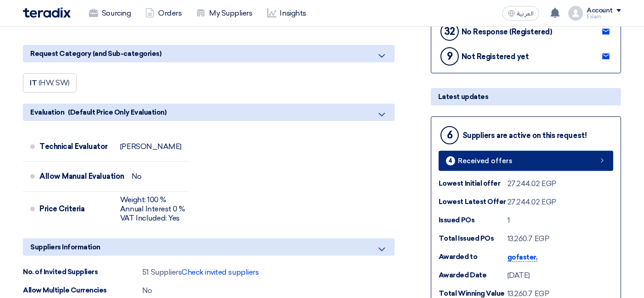 This screenshot has width=644, height=298. I want to click on div: 9, so click(450, 56).